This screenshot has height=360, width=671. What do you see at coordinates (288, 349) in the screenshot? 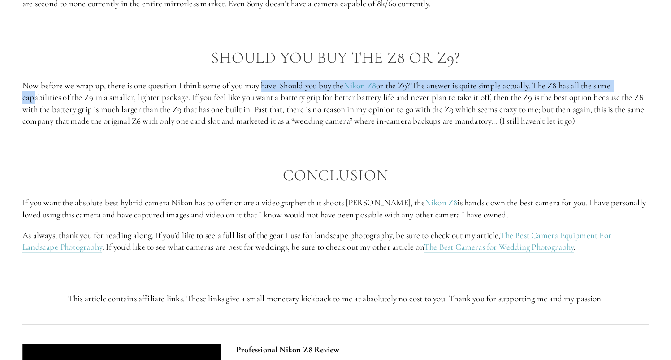
I see `strong: Professional Nikon Z8 Review` at bounding box center [288, 349].